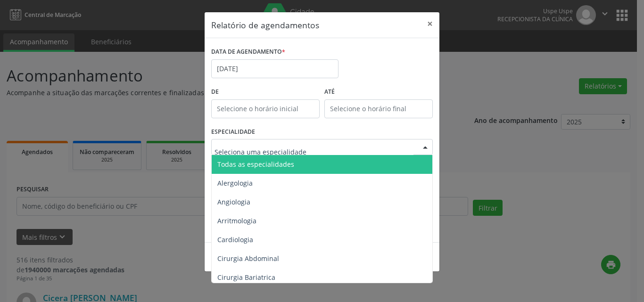  I want to click on label: ESPECIALIDADE, so click(233, 132).